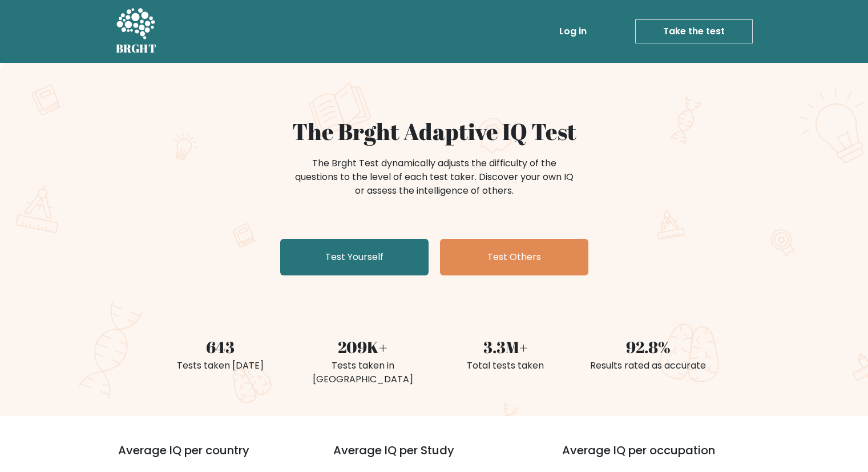 This screenshot has width=868, height=472. I want to click on h3: Average IQ per Study, so click(434, 457).